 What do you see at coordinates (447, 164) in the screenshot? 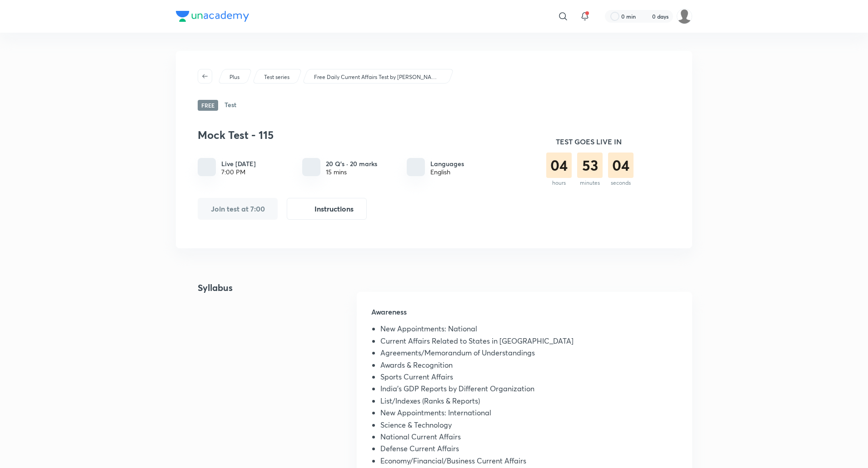
I see `h6: Languages` at bounding box center [447, 164].